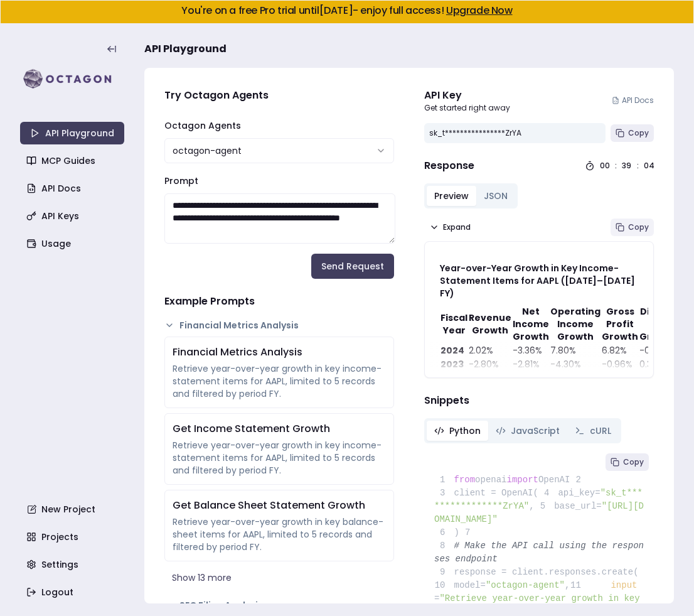 The height and width of the screenshot is (616, 694). Describe the element at coordinates (279, 605) in the screenshot. I see `button: SEC Filing Analysis` at that location.